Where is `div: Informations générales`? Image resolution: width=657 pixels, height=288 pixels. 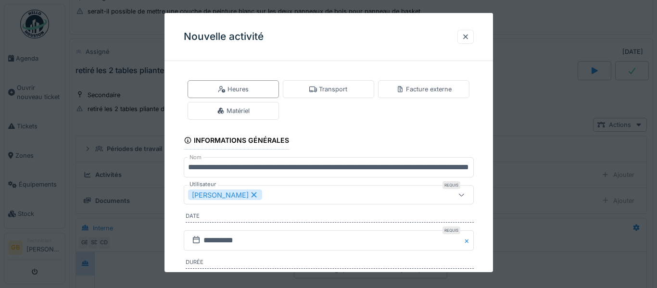
div: Informations générales is located at coordinates (237, 141).